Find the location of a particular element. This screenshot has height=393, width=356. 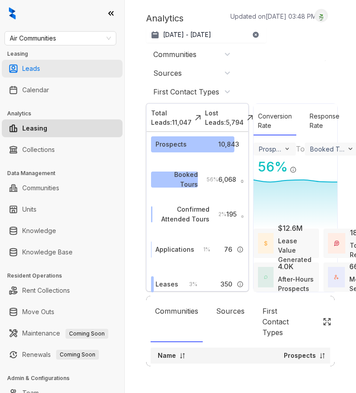

span: Air Communities is located at coordinates (60, 38).